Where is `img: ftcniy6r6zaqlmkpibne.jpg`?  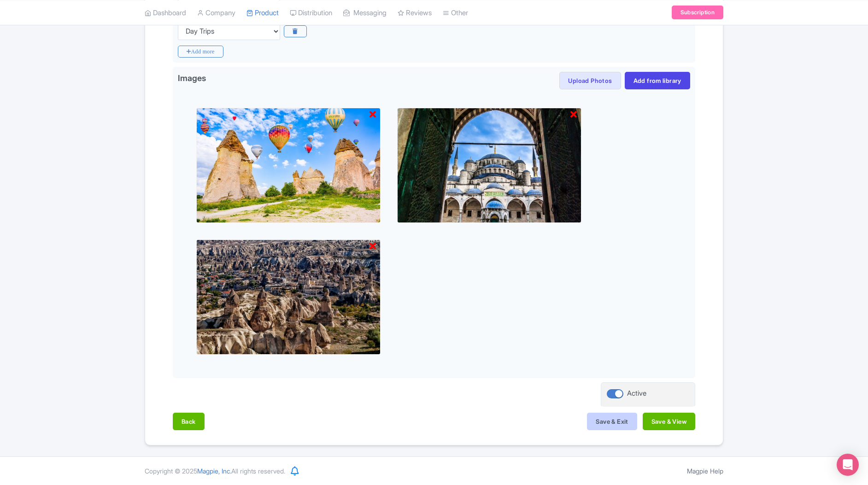 img: ftcniy6r6zaqlmkpibne.jpg is located at coordinates (289, 165).